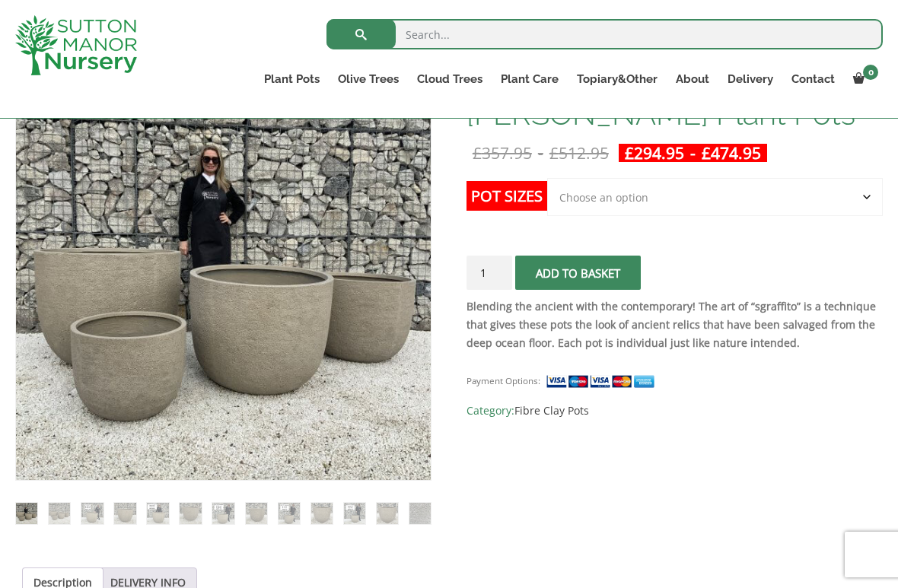  What do you see at coordinates (750, 79) in the screenshot?
I see `a: Delivery` at bounding box center [750, 79].